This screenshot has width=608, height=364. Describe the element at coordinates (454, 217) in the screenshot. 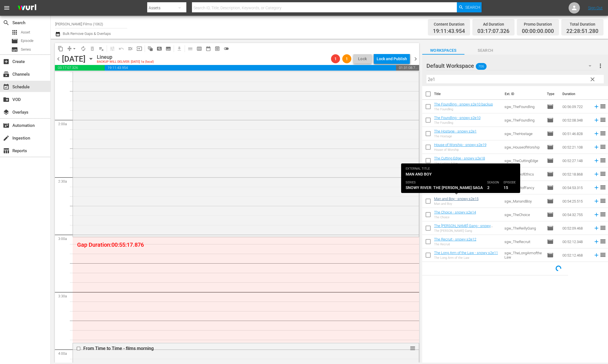

I see `div: The Choice` at that location.